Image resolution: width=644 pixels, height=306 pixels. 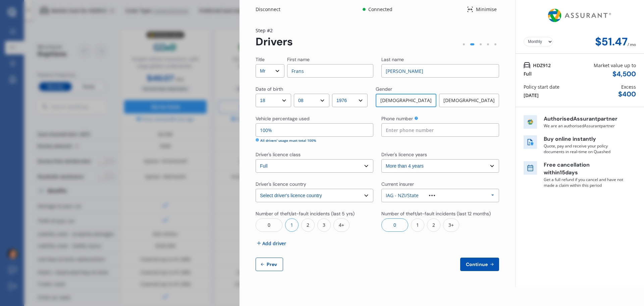 I want to click on div: Driver's licence years, so click(x=404, y=154).